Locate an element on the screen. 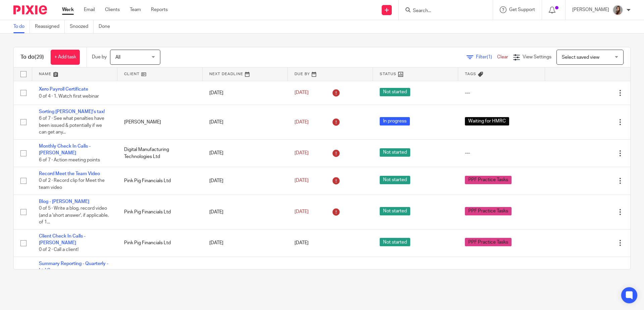  span: 0 of 5 · Write a blog, record video (and a 'short answer', if applicable, of 1... is located at coordinates (74, 215).